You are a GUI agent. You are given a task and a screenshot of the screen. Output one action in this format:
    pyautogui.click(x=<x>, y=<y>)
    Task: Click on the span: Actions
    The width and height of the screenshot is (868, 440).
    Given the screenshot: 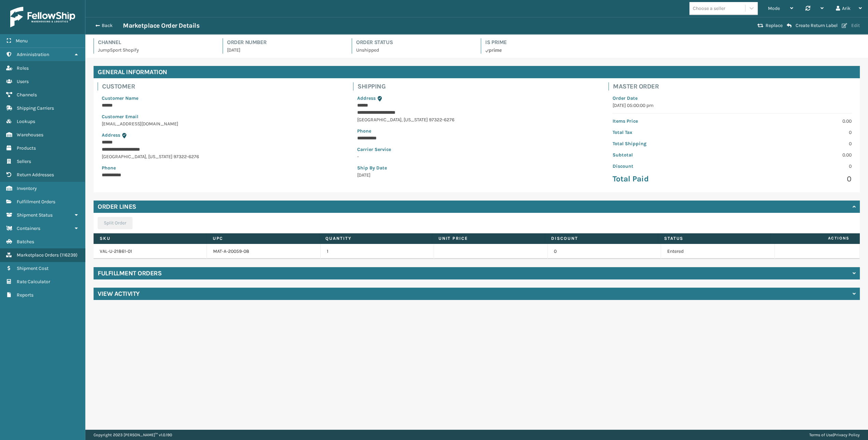 What is the action you would take?
    pyautogui.click(x=813, y=238)
    